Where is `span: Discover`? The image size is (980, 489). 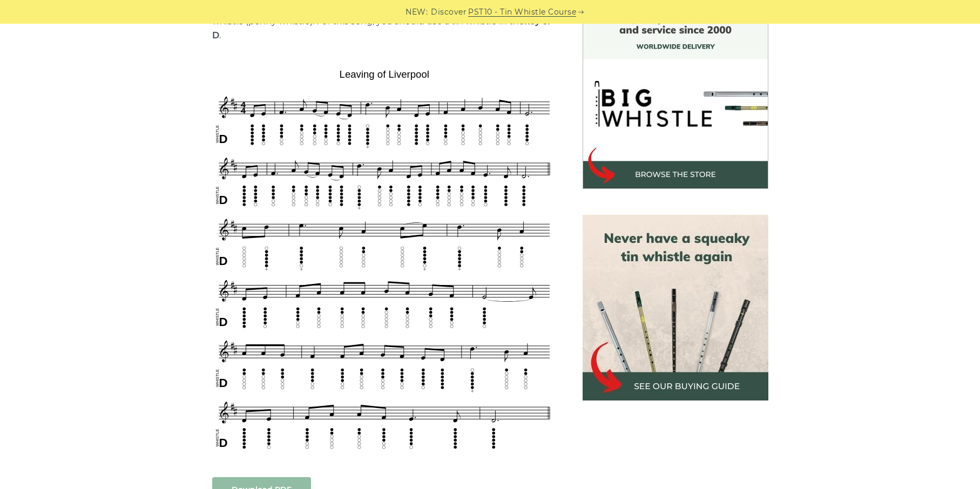 span: Discover is located at coordinates (449, 12).